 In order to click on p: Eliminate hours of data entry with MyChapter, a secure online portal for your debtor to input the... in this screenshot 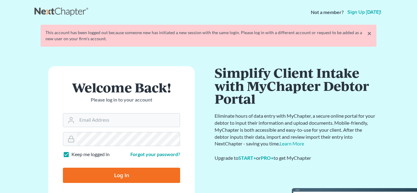, I will do `click(295, 130)`.